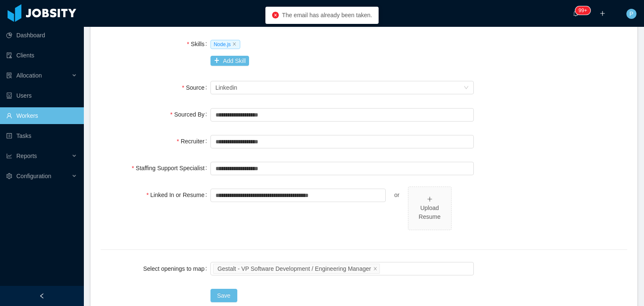 This screenshot has height=306, width=644. Describe the element at coordinates (34, 176) in the screenshot. I see `span: Configuration` at that location.